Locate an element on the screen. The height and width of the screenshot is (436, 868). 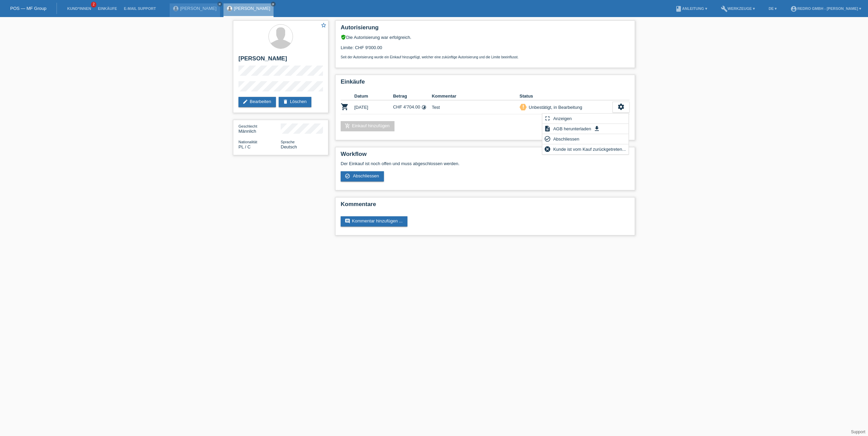
div: Männlich is located at coordinates (260, 129).